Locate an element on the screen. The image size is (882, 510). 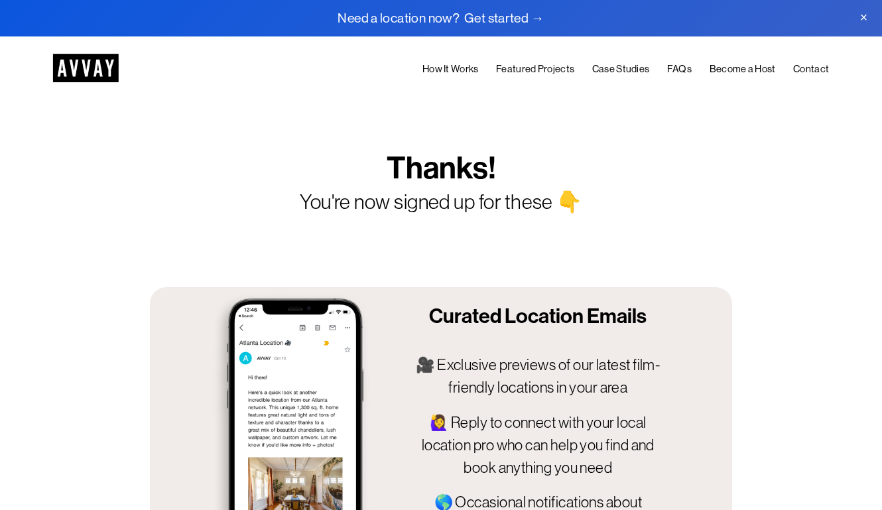
img: AVVAY - The First Nationwide Location Scouting Co. is located at coordinates (86, 68).